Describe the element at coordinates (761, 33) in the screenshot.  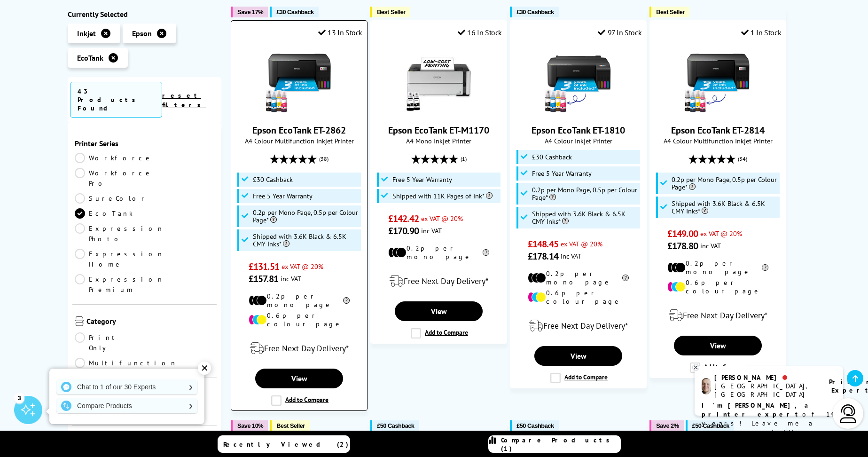
I see `div: 1 In Stock` at that location.